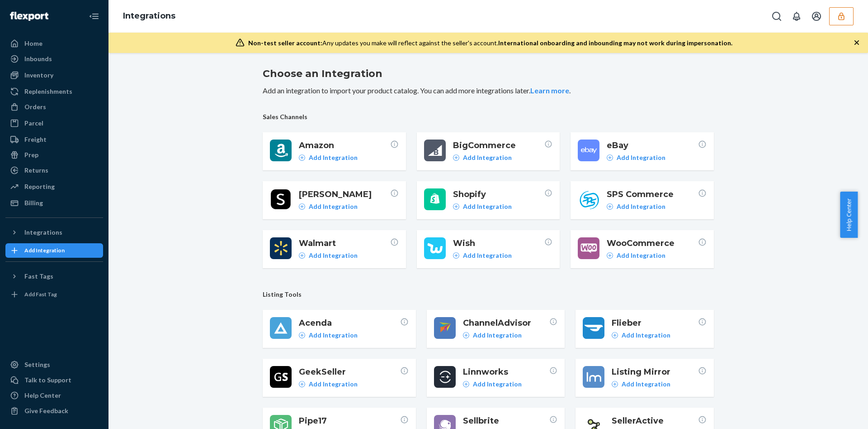 This screenshot has height=429, width=868. What do you see at coordinates (345, 243) in the screenshot?
I see `span: Walmart` at bounding box center [345, 243].